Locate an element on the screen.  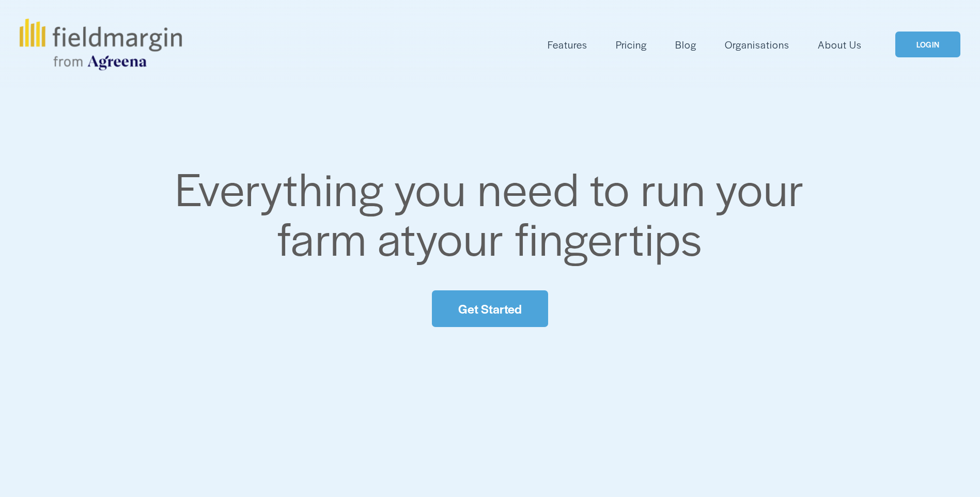
span: your fingertips is located at coordinates (559, 237).